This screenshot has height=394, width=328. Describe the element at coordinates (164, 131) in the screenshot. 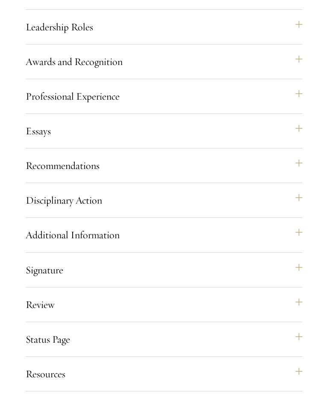

I see `button: Essays` at that location.